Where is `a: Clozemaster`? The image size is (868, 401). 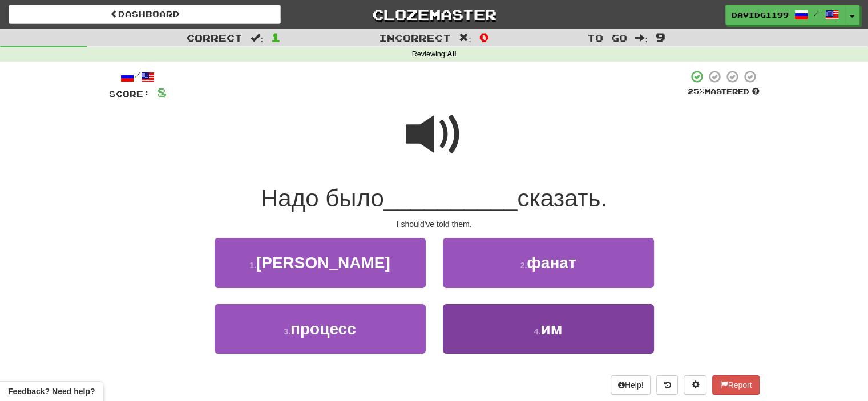
a: Clozemaster is located at coordinates (434, 14).